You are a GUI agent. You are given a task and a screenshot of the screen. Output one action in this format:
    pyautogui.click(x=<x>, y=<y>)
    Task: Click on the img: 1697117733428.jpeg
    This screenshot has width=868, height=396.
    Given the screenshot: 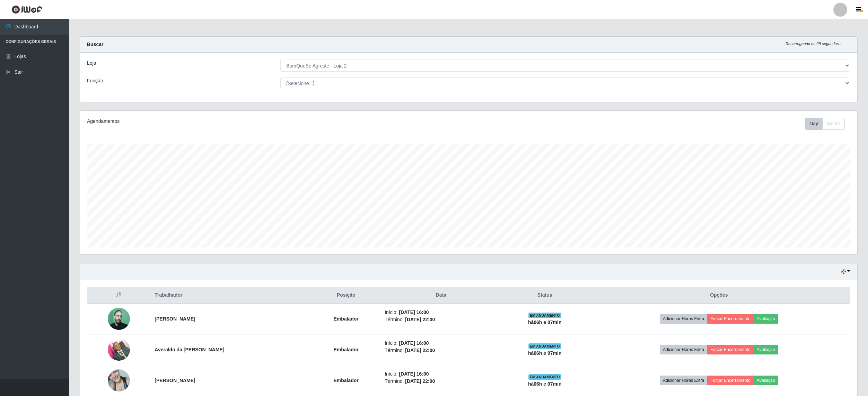 What is the action you would take?
    pyautogui.click(x=119, y=349)
    